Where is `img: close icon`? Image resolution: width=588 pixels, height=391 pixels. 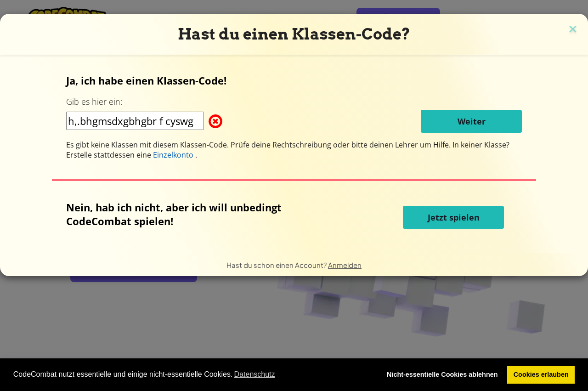
img: close icon is located at coordinates (573, 30).